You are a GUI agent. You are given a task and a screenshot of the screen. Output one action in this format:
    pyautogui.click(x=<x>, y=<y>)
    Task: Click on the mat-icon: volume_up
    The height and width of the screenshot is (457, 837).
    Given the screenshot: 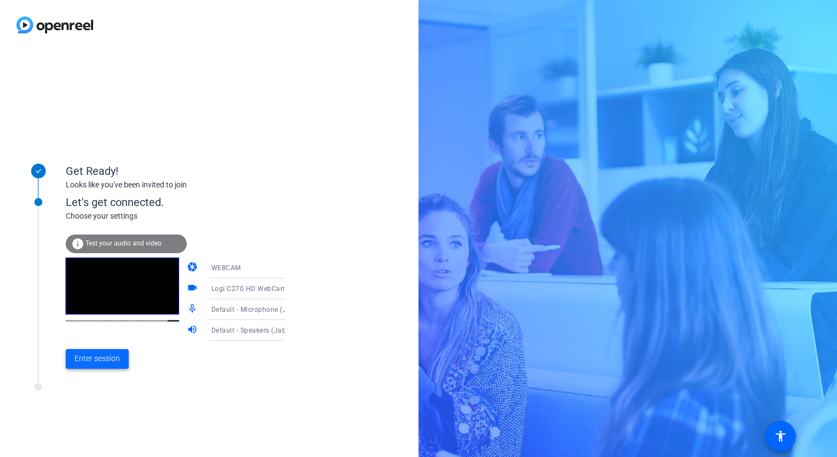 What is the action you would take?
    pyautogui.click(x=193, y=330)
    